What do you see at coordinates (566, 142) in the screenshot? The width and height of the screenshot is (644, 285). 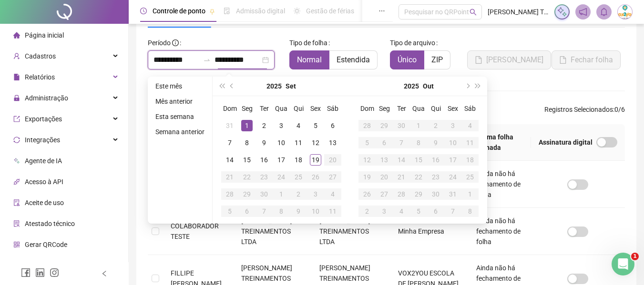 I see `span: Assinatura digital` at bounding box center [566, 142].